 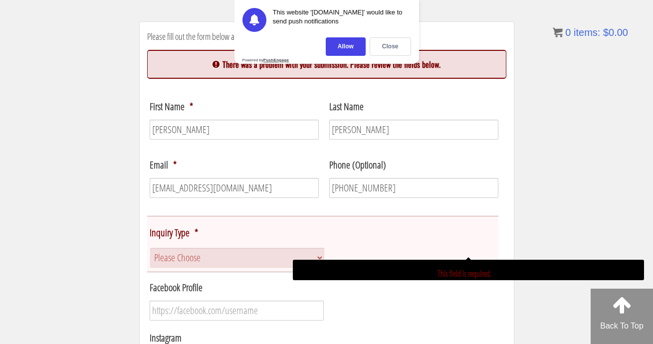 I want to click on img: tab_domain_overview_orange.svg, so click(x=31, y=62).